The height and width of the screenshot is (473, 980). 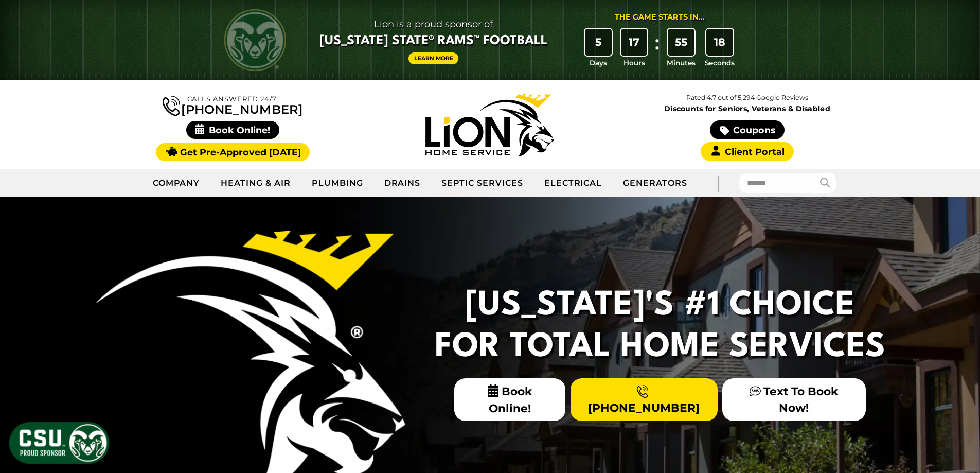 What do you see at coordinates (177, 183) in the screenshot?
I see `a: Company` at bounding box center [177, 183].